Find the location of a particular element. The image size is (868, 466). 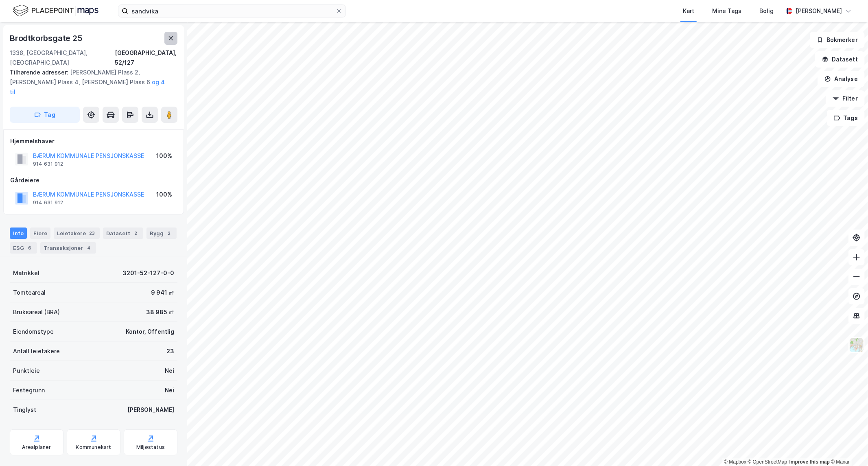

button: Bokmerker is located at coordinates (836, 40).